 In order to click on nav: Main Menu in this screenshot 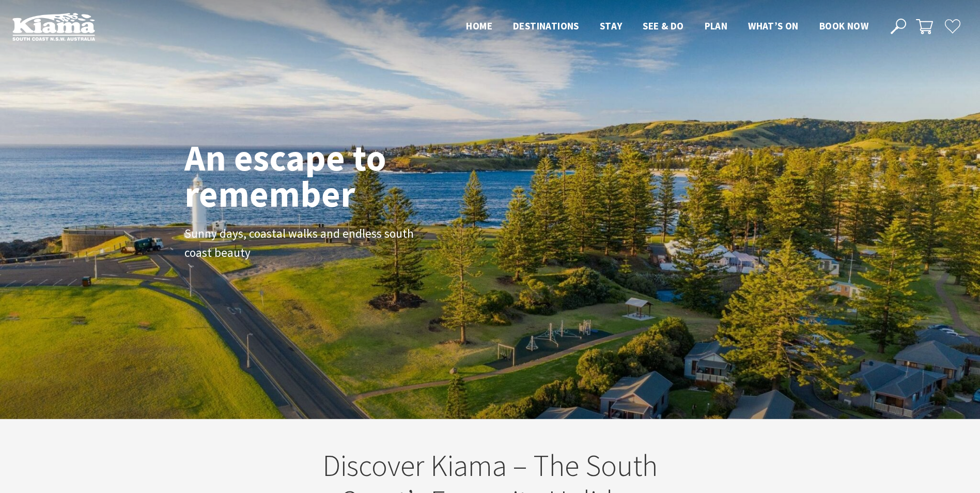, I will do `click(667, 26)`.